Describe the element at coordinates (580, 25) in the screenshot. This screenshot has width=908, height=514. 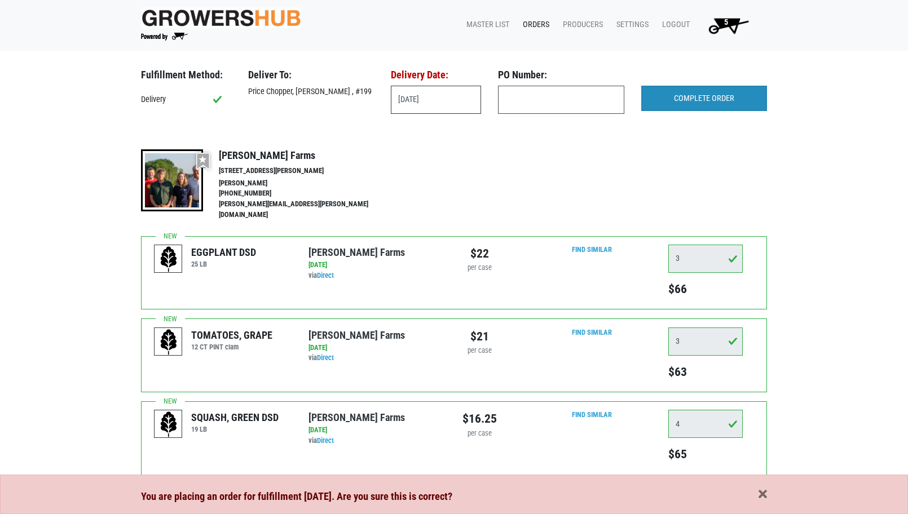
I see `a: Producers` at that location.